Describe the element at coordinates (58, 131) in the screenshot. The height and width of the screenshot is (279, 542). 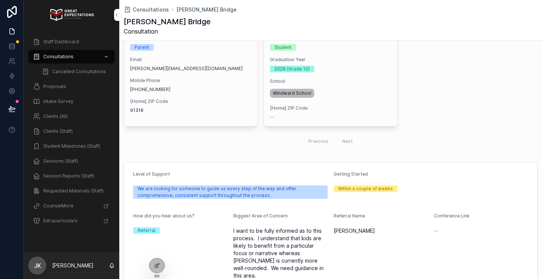
I see `span: Clients (Staff)` at that location.